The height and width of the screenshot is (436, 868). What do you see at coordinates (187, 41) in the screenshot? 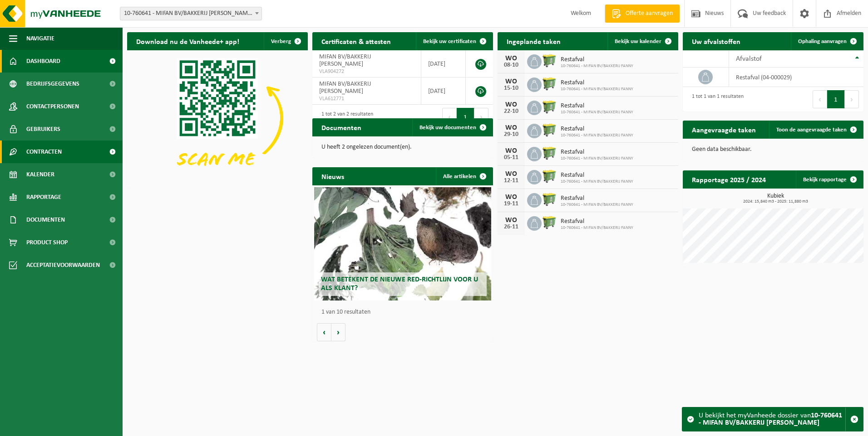
I see `h2: Download nu de Vanheede+ app!` at bounding box center [187, 41].